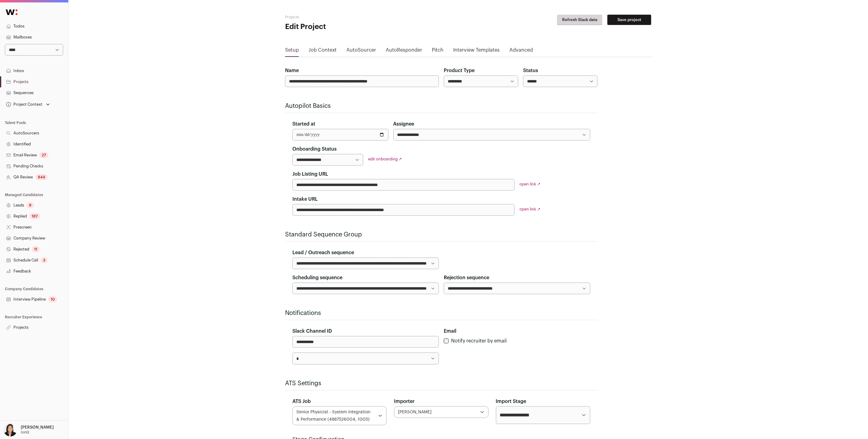 The image size is (868, 439). I want to click on button: Refresh Slack data, so click(580, 20).